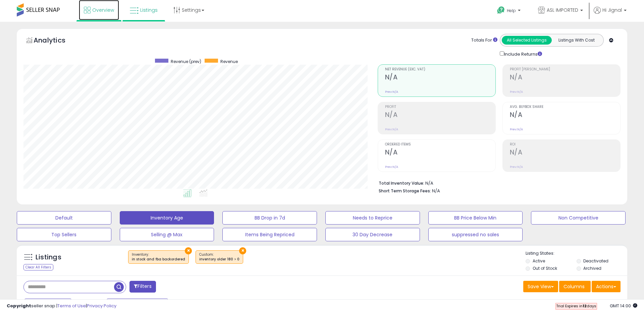  I want to click on button: Needs to Reprice, so click(373, 218).